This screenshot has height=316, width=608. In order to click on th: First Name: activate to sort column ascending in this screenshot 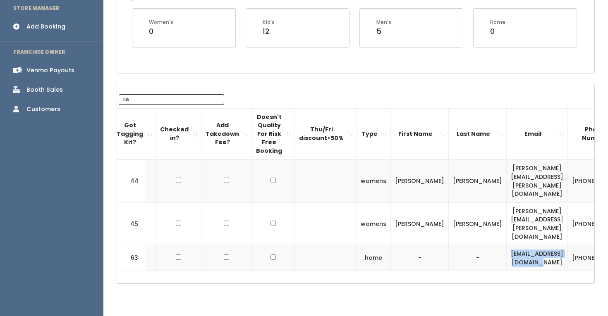, I will do `click(420, 134)`.